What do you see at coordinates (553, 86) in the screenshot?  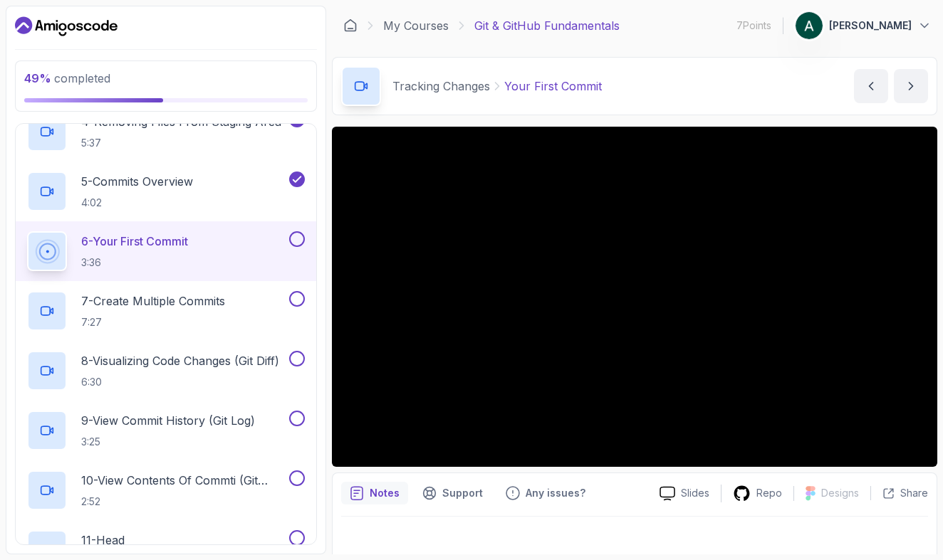 I see `p: Your First Commit` at bounding box center [553, 86].